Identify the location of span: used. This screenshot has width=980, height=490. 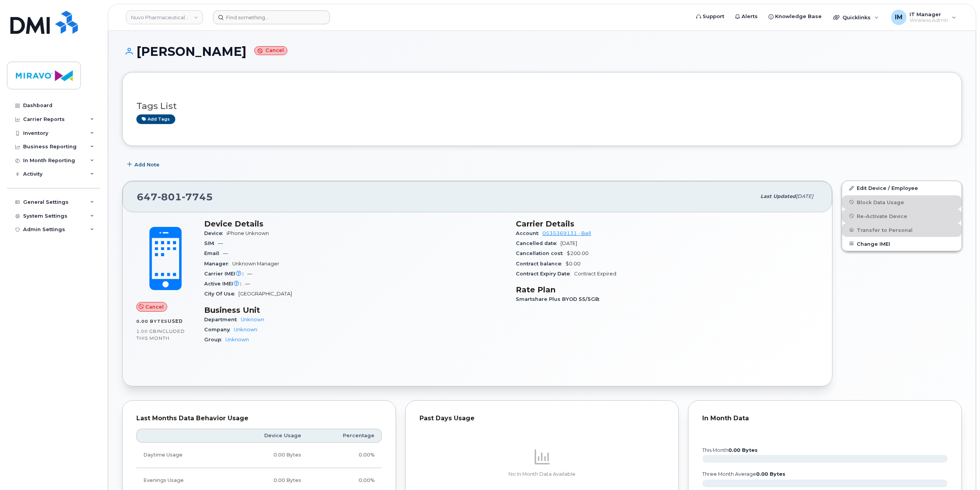
(175, 321).